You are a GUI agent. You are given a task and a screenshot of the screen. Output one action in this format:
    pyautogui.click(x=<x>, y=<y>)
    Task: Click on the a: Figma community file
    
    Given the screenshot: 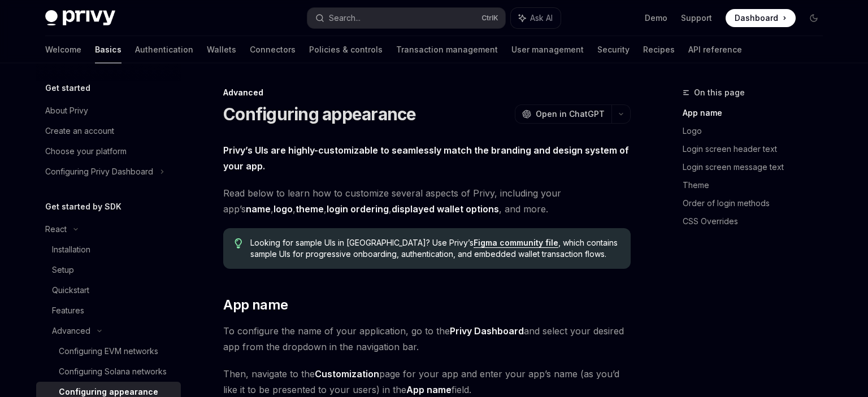 What is the action you would take?
    pyautogui.click(x=516, y=242)
    